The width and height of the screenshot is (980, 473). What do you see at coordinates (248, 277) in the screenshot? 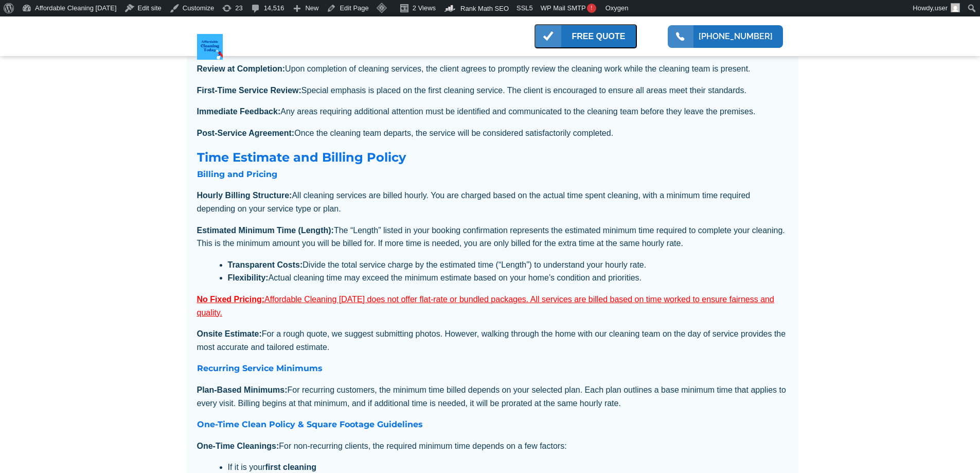
I see `strong: Flexibility:` at bounding box center [248, 277].